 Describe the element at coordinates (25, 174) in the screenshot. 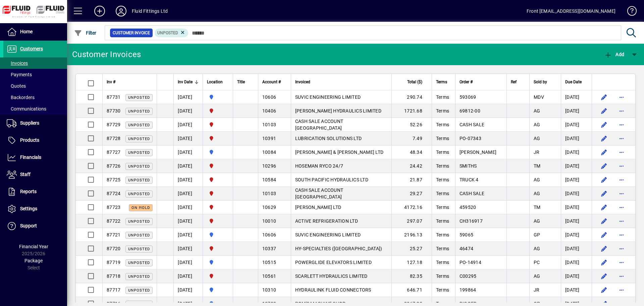

I see `span: Staff` at that location.